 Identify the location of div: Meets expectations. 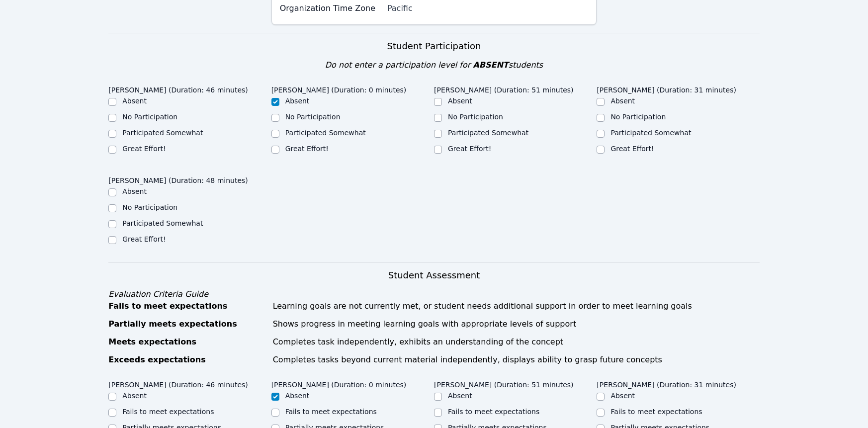
(187, 342).